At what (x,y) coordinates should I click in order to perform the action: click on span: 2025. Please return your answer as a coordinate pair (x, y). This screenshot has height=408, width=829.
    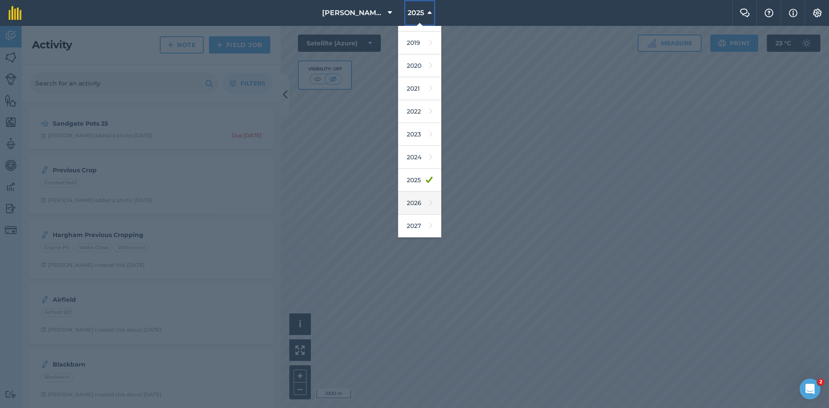
    Looking at the image, I should click on (416, 13).